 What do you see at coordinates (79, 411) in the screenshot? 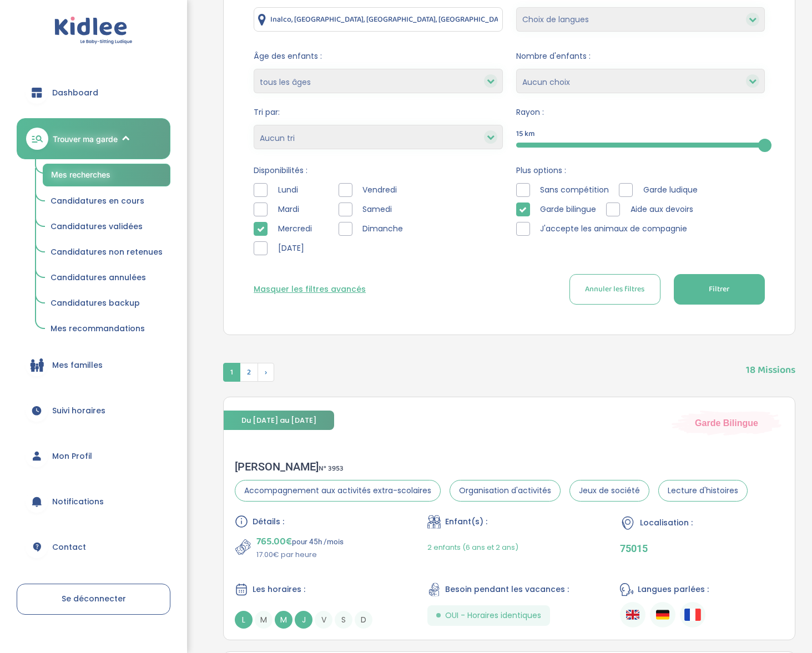
I see `span: Suivi horaires` at bounding box center [79, 411].